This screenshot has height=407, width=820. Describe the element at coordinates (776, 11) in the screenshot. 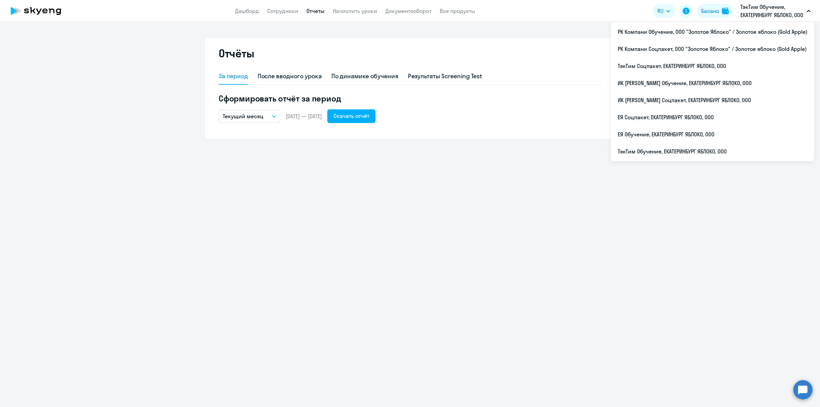

I see `button: ТэкТим Обучение, ЕКАТЕРИНБУРГ ЯБЛОКО, ООО` at that location.